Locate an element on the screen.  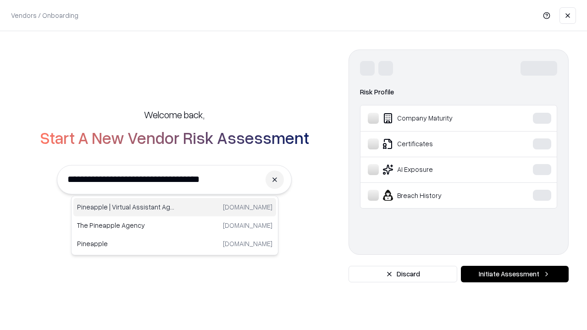
button: Initiate Assessment is located at coordinates (515, 274).